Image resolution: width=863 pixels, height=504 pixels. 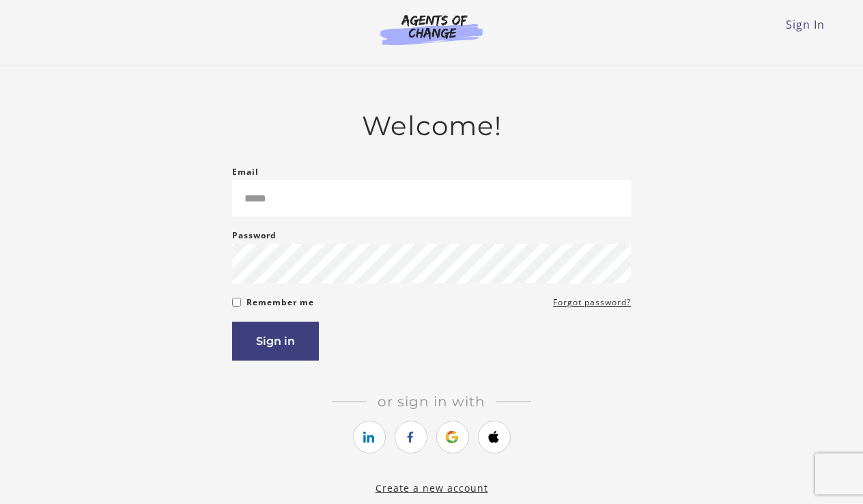 I want to click on h2: Welcome!, so click(x=432, y=126).